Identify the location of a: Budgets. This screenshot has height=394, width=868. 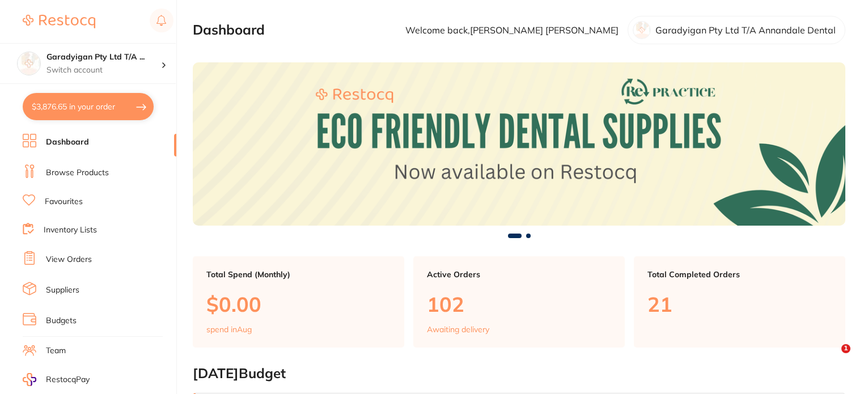
(61, 321).